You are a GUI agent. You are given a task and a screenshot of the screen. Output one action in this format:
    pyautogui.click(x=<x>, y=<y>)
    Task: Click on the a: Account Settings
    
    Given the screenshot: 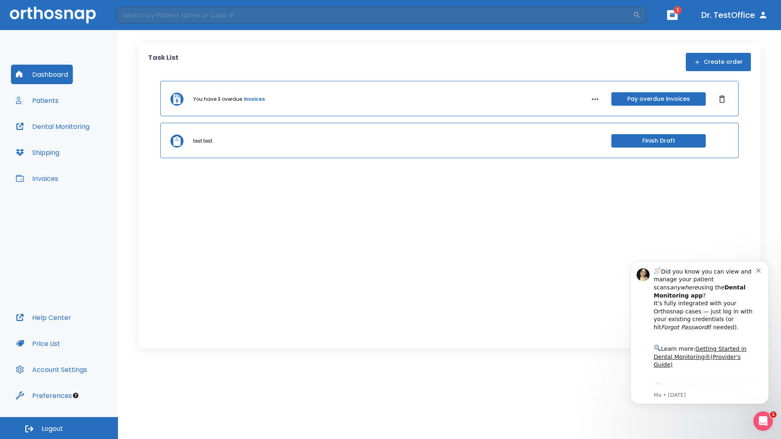 What is the action you would take?
    pyautogui.click(x=51, y=370)
    